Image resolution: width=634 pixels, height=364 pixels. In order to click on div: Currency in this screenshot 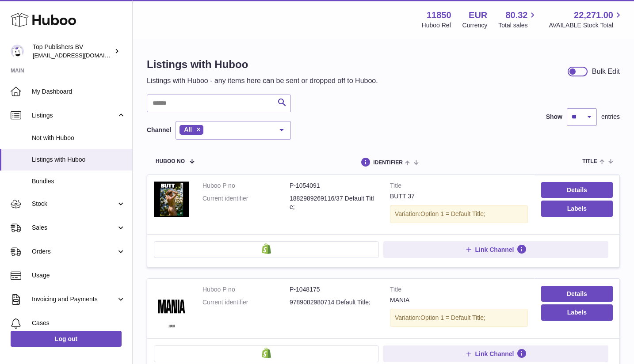, I will do `click(475, 25)`.